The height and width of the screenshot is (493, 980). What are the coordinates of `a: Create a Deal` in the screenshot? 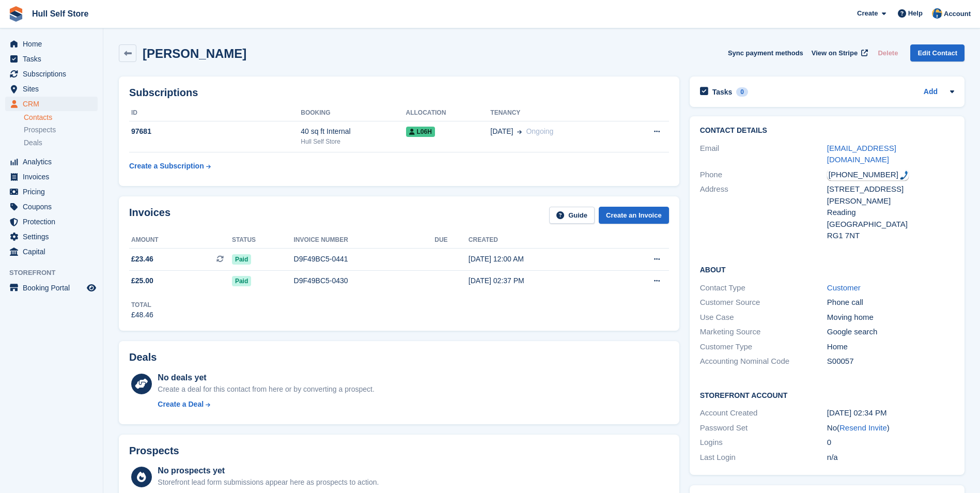 It's located at (266, 404).